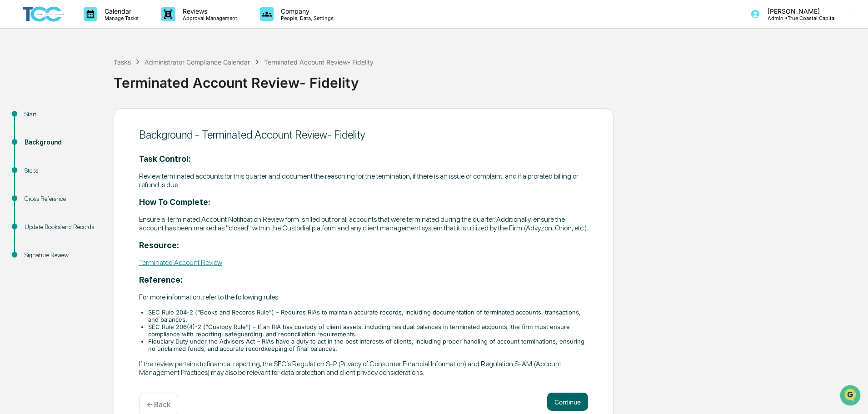  Describe the element at coordinates (120, 11) in the screenshot. I see `p: Calendar` at that location.